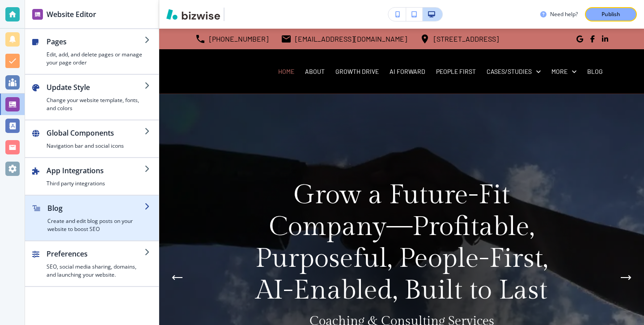  I want to click on p: MORE, so click(560, 72).